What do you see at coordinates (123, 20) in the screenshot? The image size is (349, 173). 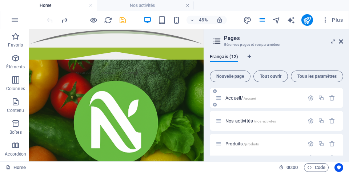 I see `i: Enregistrer (Ctrl+S)` at bounding box center [123, 20].